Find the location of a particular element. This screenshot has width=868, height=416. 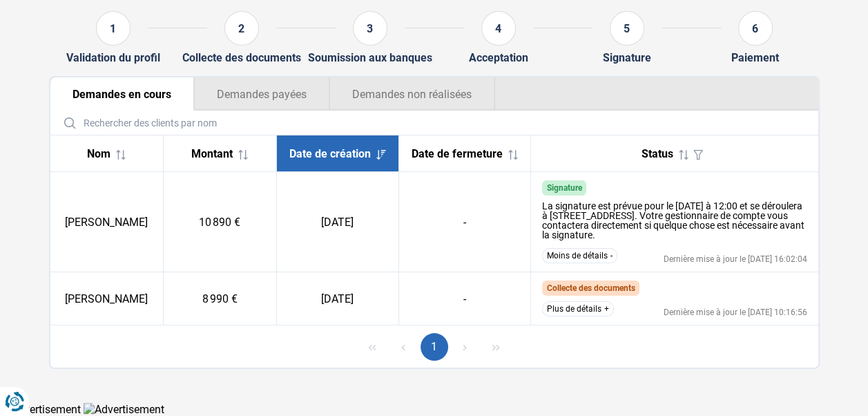

span: Date de création is located at coordinates (330, 154).